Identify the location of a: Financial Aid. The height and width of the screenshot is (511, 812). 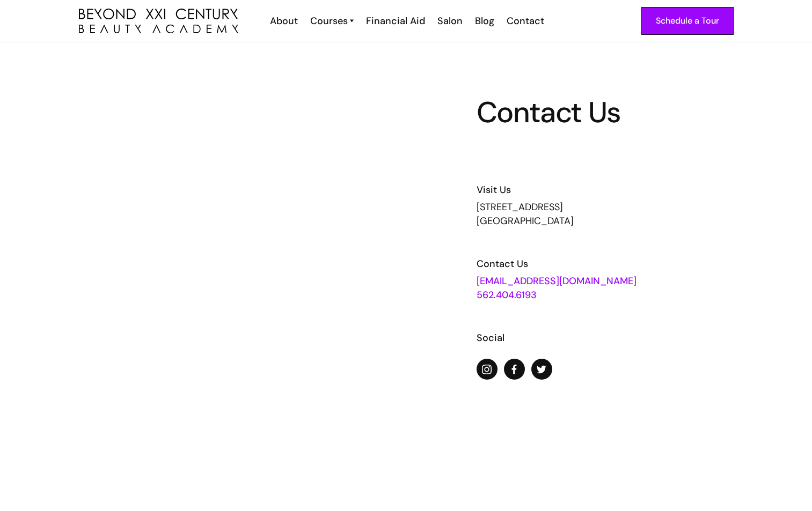
(394, 21).